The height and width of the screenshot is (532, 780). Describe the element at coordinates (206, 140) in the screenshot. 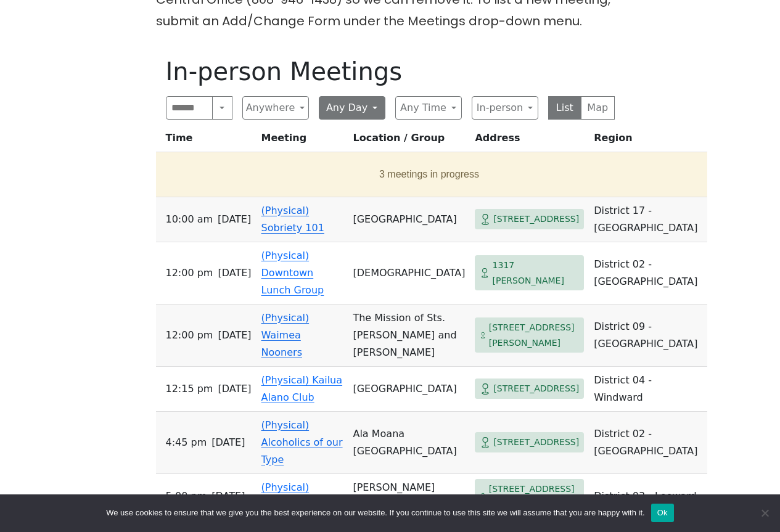

I see `th: Time` at that location.